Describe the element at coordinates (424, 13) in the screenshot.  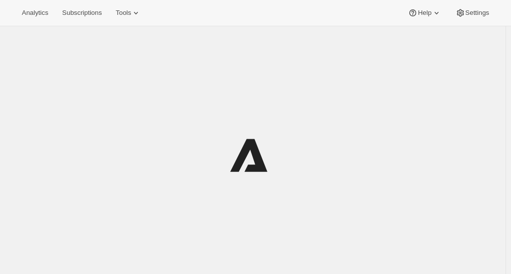
I see `button: Help` at that location.